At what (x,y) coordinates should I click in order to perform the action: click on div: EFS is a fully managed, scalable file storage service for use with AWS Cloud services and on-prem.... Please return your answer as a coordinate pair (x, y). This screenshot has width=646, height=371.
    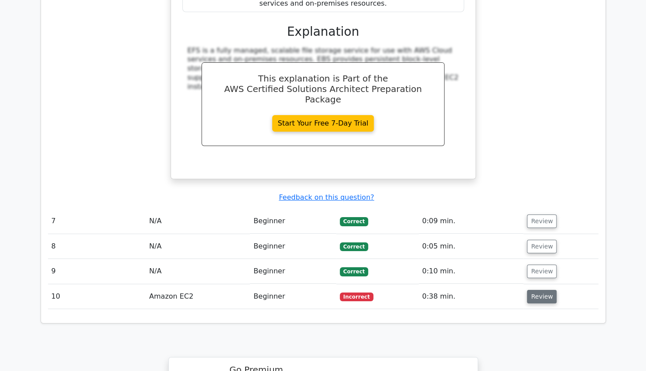
    Looking at the image, I should click on (323, 69).